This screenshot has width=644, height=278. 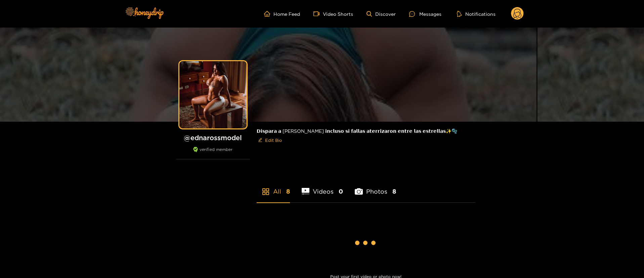 What do you see at coordinates (266, 192) in the screenshot?
I see `span: appstore` at bounding box center [266, 192].